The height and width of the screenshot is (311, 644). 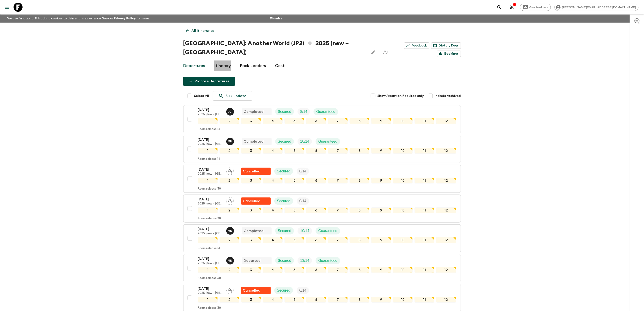 I want to click on p: All itineraries, so click(x=203, y=31).